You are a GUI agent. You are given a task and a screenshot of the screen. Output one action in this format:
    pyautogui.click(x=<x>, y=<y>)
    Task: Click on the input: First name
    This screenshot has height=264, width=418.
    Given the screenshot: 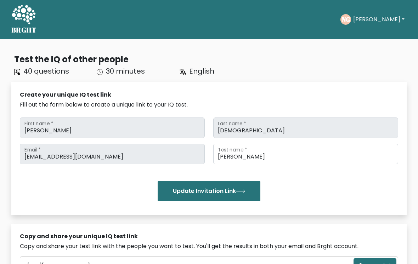 What is the action you would take?
    pyautogui.click(x=112, y=128)
    